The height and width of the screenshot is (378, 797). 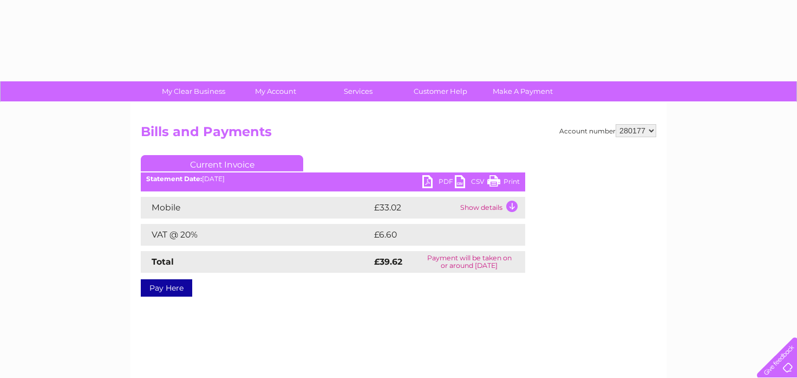 What do you see at coordinates (504, 183) in the screenshot?
I see `a: Print` at bounding box center [504, 183].